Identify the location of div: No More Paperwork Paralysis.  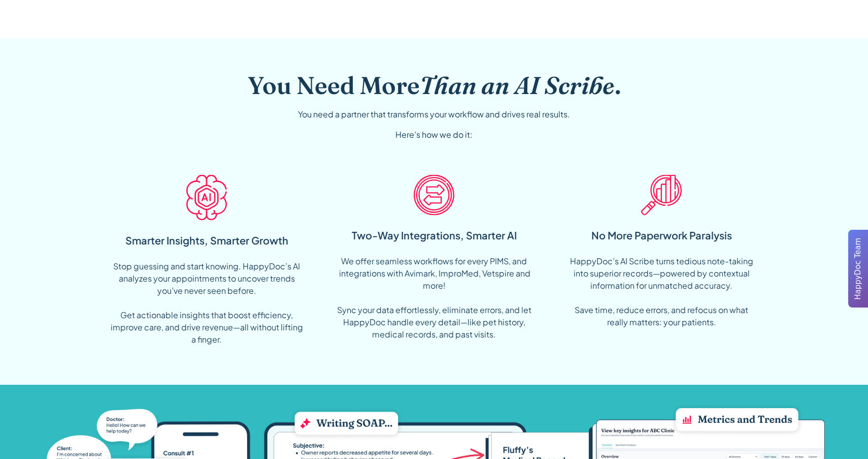
(661, 235).